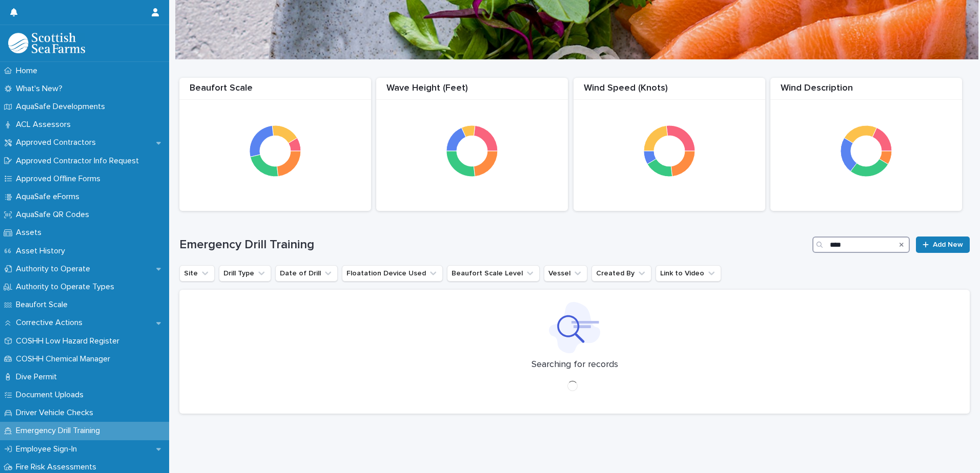 The height and width of the screenshot is (473, 980). Describe the element at coordinates (574, 366) in the screenshot. I see `p: Searching for records` at that location.